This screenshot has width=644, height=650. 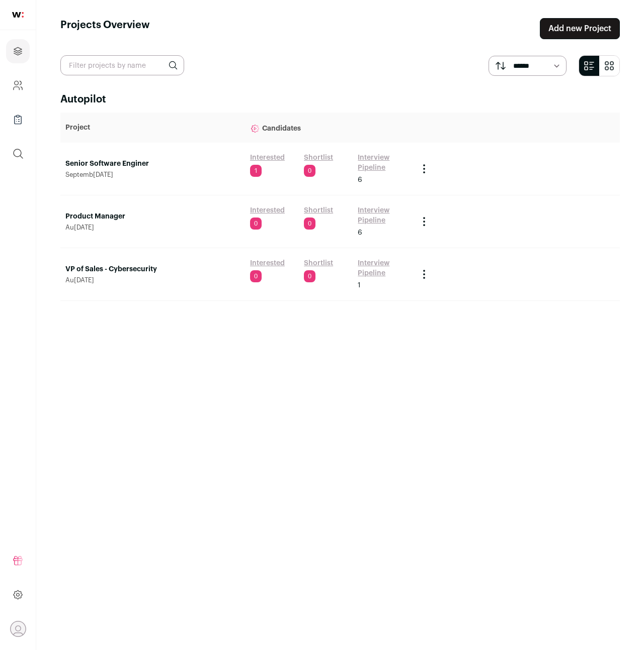 I want to click on a: Add new Project, so click(x=579, y=28).